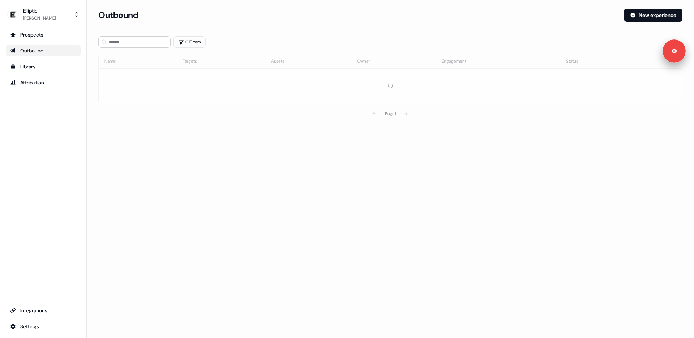 This screenshot has width=694, height=338. I want to click on div: Library, so click(43, 67).